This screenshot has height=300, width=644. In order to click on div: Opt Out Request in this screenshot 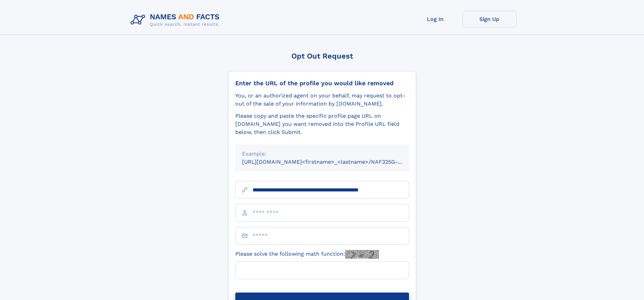, I will do `click(322, 56)`.